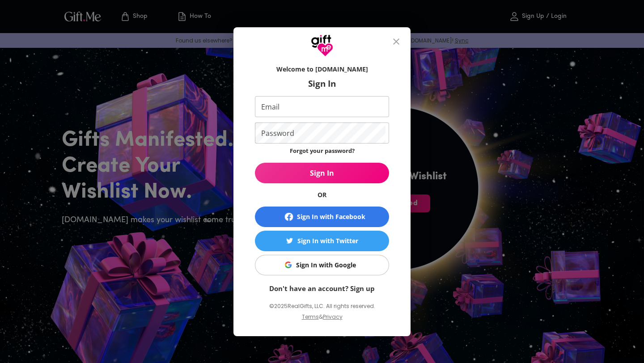 The image size is (644, 363). Describe the element at coordinates (322, 241) in the screenshot. I see `button: Sign In with TwitterSign In with Twitter` at that location.